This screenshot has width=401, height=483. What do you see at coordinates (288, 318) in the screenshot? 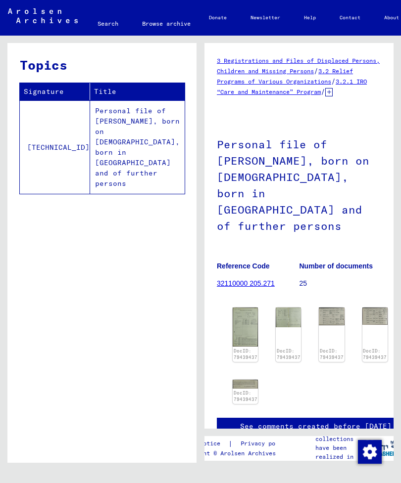
I see `img: 002.jpg` at bounding box center [288, 318].